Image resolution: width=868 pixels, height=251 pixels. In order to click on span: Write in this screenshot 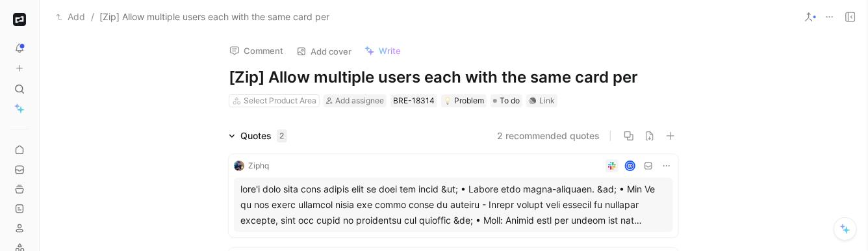, I will do `click(390, 51)`.